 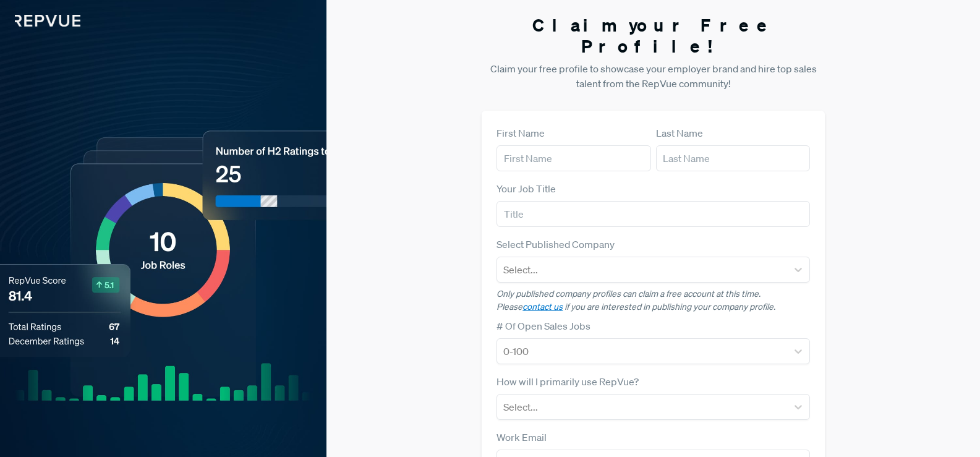 I want to click on label: How will I primarily use RepVue?, so click(x=568, y=381).